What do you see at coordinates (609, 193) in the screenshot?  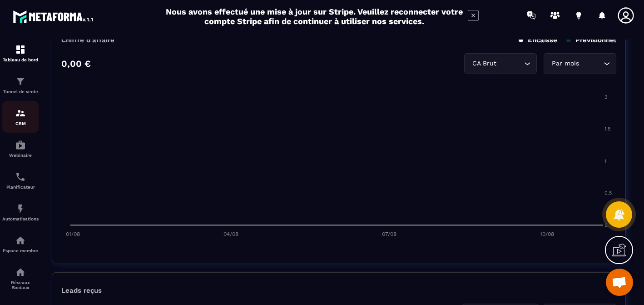 I see `tspan: 0.5` at bounding box center [609, 193].